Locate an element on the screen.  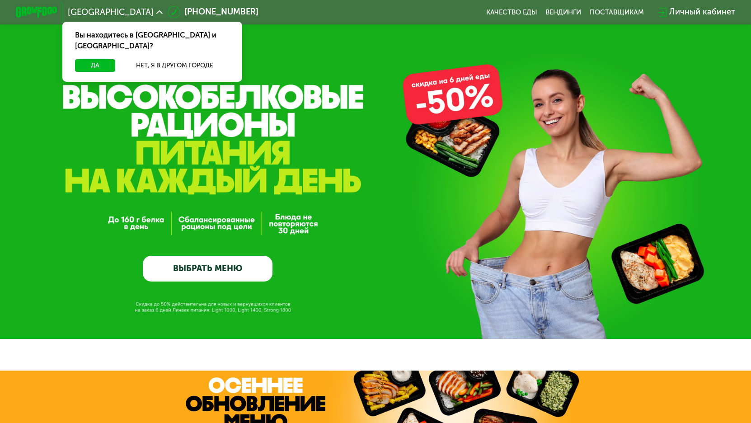
div: Личный кабинет is located at coordinates (702, 12).